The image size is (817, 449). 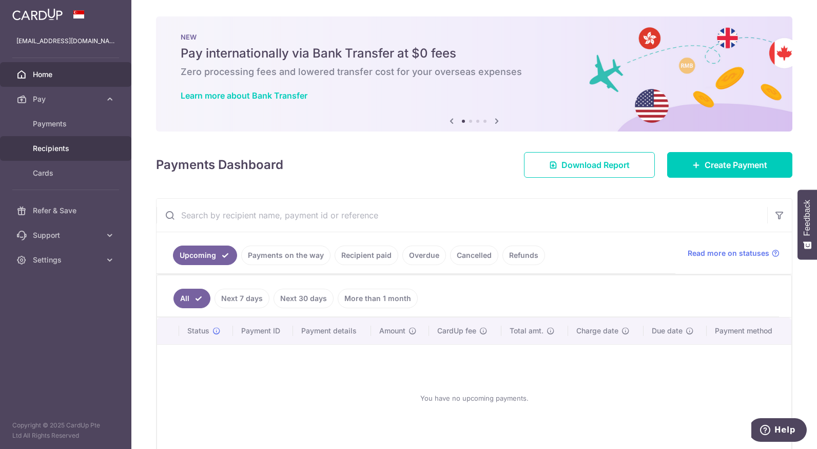 I want to click on span: Amount, so click(x=392, y=331).